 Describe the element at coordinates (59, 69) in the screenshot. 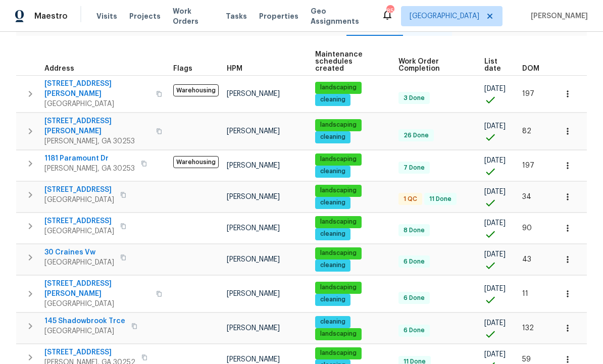

I see `span: Address` at that location.